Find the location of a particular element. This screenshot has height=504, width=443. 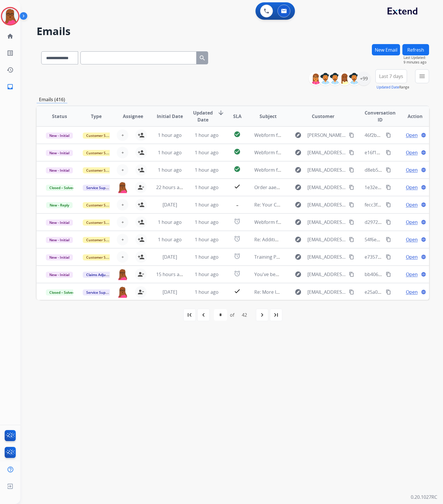

span: Customer is located at coordinates (323, 117).